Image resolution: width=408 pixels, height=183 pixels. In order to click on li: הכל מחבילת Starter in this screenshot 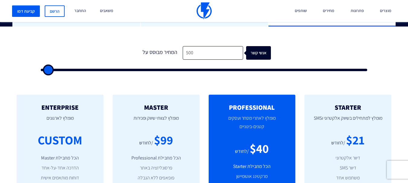, I will do `click(252, 167)`.